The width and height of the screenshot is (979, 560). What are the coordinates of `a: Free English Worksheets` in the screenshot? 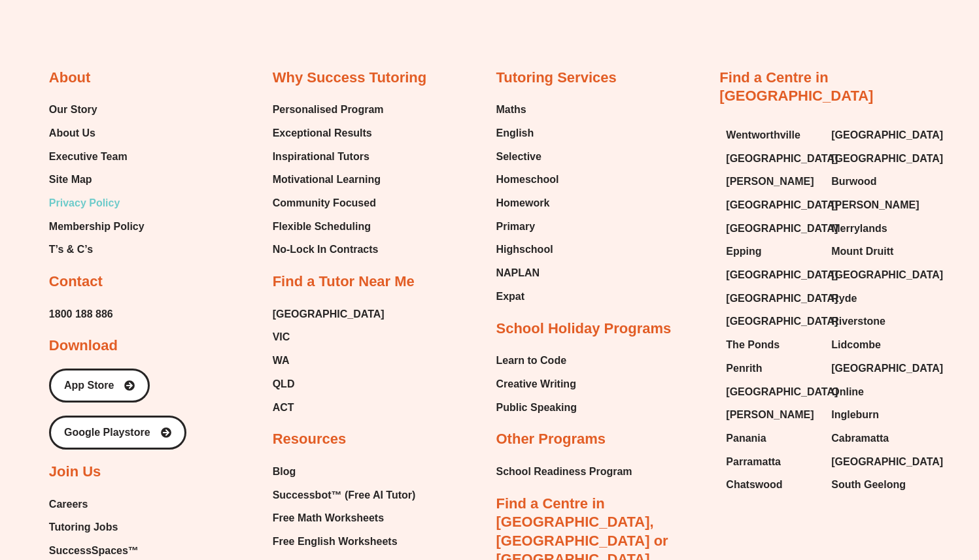 It's located at (351, 542).